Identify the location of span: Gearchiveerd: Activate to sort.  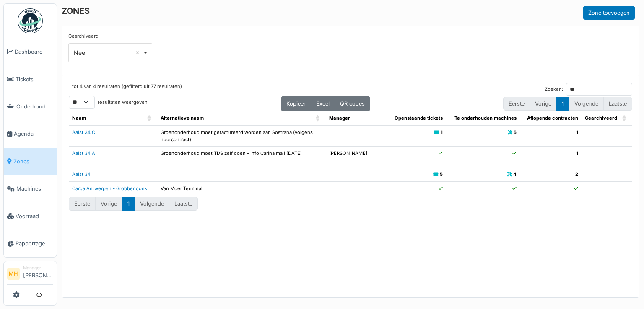
(625, 118).